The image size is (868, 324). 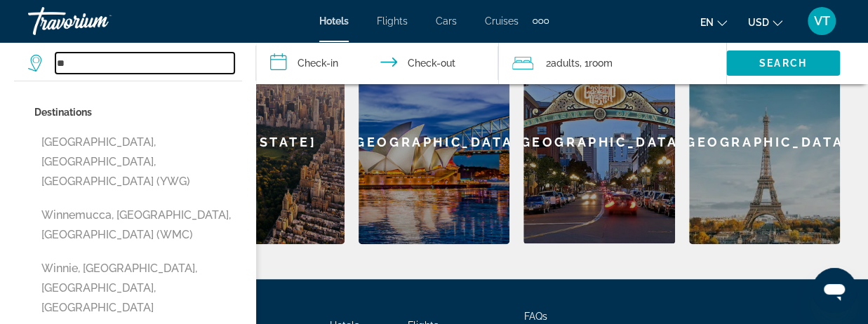 What do you see at coordinates (758, 22) in the screenshot?
I see `span: USD` at bounding box center [758, 22].